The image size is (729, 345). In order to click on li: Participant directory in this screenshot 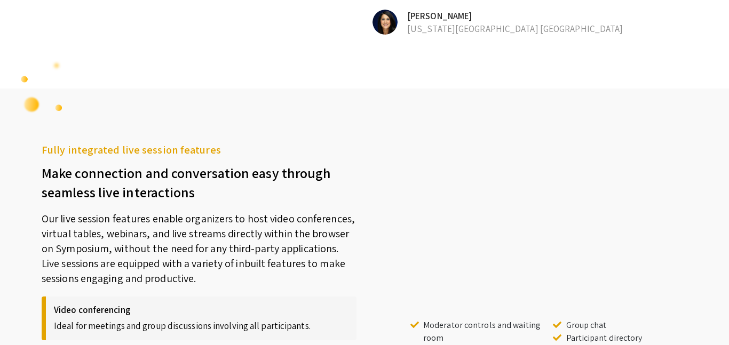, I will do `click(627, 338)`.